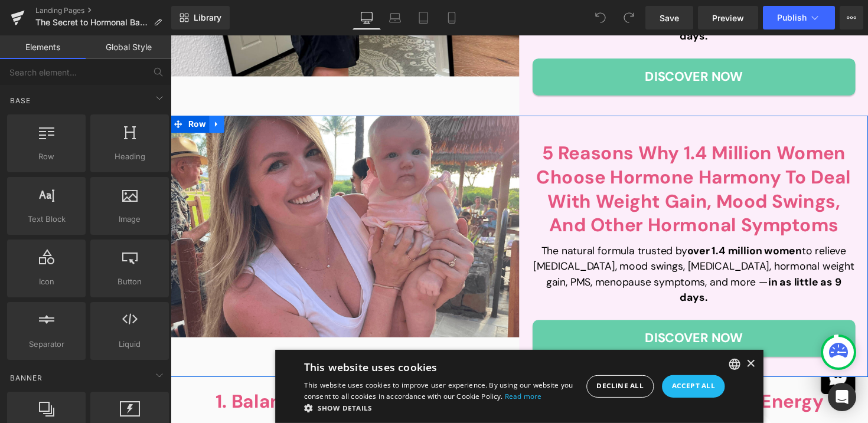  Describe the element at coordinates (92, 22) in the screenshot. I see `span: The Secret to Hormonal Balance for Women` at that location.